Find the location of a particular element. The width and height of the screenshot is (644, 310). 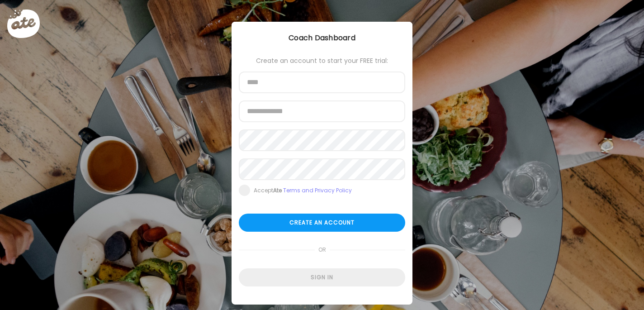

a: Terms and Privacy Policy is located at coordinates (317, 190).